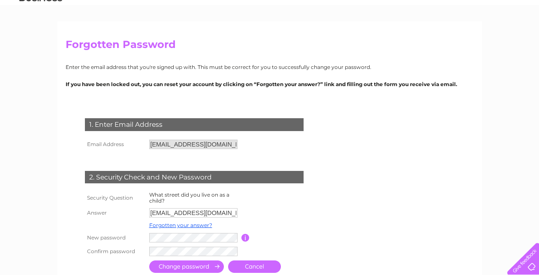 The image size is (539, 275). Describe the element at coordinates (189, 198) in the screenshot. I see `label: What street did you live on as a child?` at that location.